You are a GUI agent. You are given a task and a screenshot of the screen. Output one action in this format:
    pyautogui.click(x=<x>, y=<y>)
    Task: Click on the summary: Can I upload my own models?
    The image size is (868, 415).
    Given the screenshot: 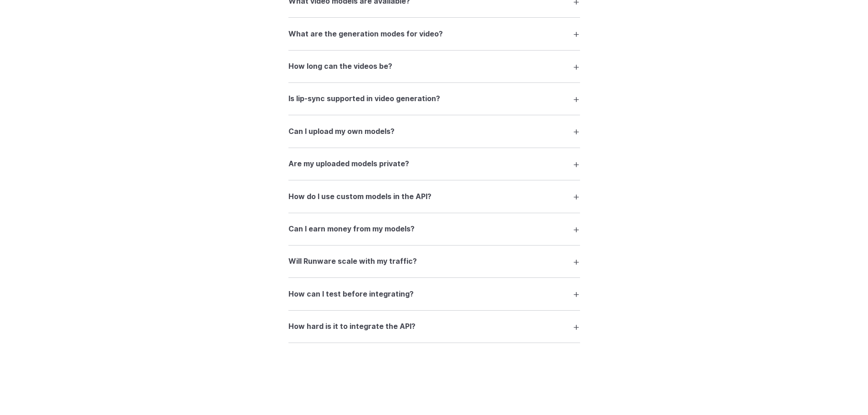 What is the action you would take?
    pyautogui.click(x=434, y=131)
    